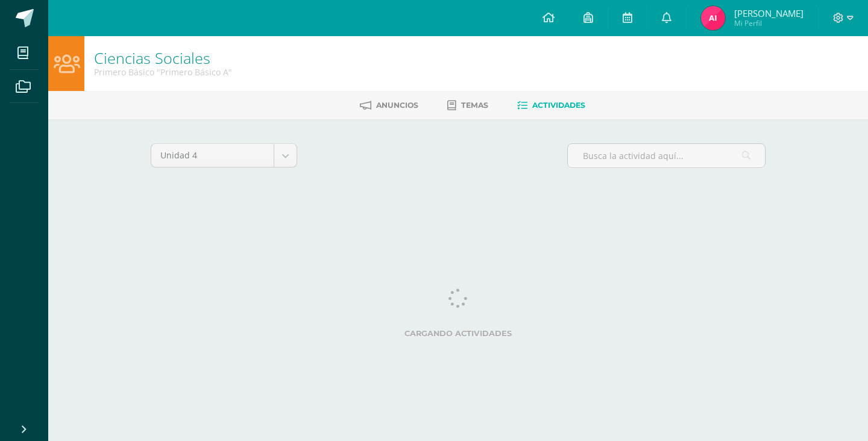  Describe the element at coordinates (713, 18) in the screenshot. I see `img: 3db52edbe12f26b11aa9c9bba41fa6ee.png` at that location.